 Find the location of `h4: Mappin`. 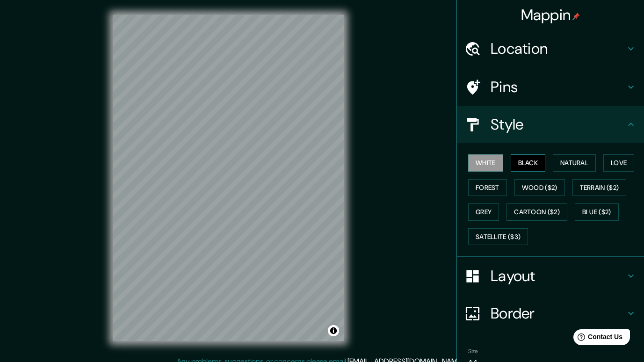

h4: Mappin is located at coordinates (550, 15).